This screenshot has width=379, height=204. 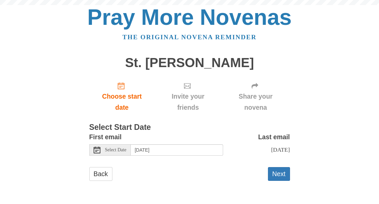 I want to click on span: Select Date, so click(x=116, y=150).